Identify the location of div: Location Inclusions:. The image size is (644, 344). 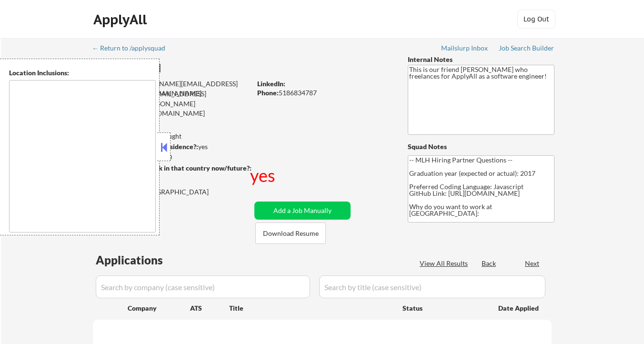
(82, 73).